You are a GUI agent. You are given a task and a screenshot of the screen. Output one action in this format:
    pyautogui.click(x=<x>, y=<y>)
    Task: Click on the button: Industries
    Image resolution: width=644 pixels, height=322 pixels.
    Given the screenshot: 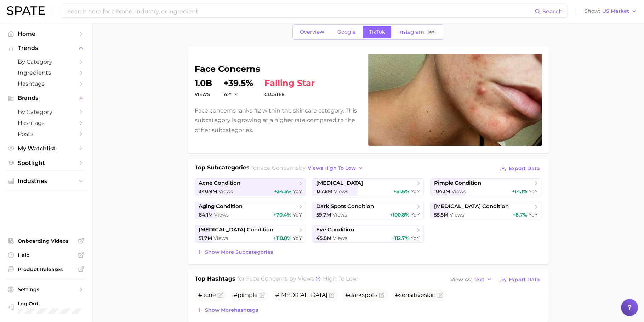 What is the action you would take?
    pyautogui.click(x=46, y=181)
    